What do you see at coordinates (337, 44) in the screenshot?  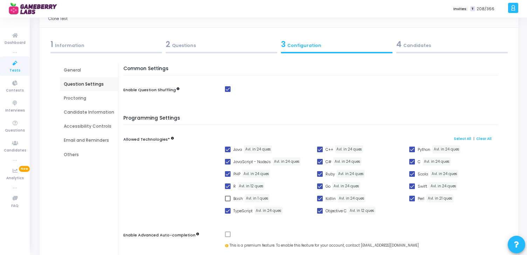 I see `div: Configuration` at bounding box center [337, 44].